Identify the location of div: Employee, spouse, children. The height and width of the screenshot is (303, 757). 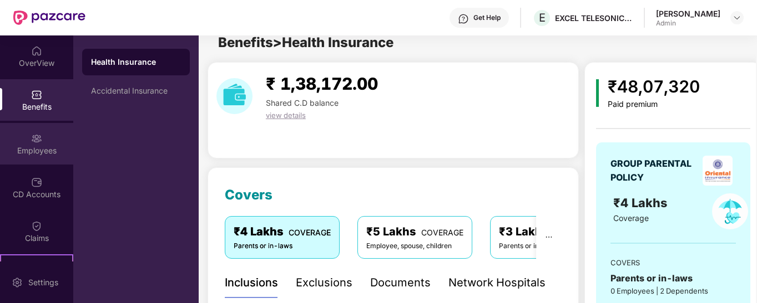
(414, 246).